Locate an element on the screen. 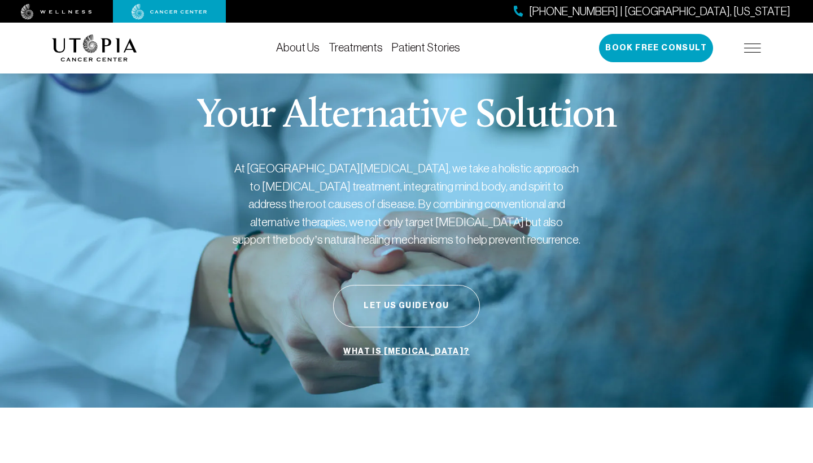  a: Treatments is located at coordinates (356, 47).